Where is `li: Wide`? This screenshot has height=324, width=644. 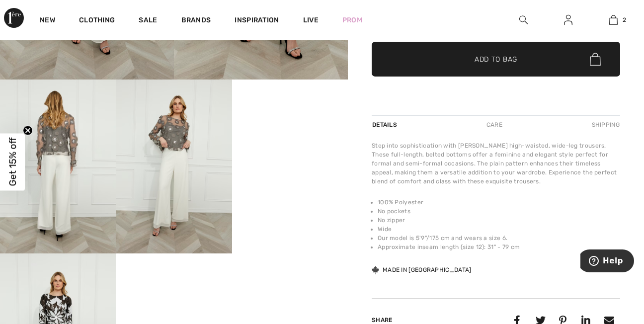 li: Wide is located at coordinates (499, 229).